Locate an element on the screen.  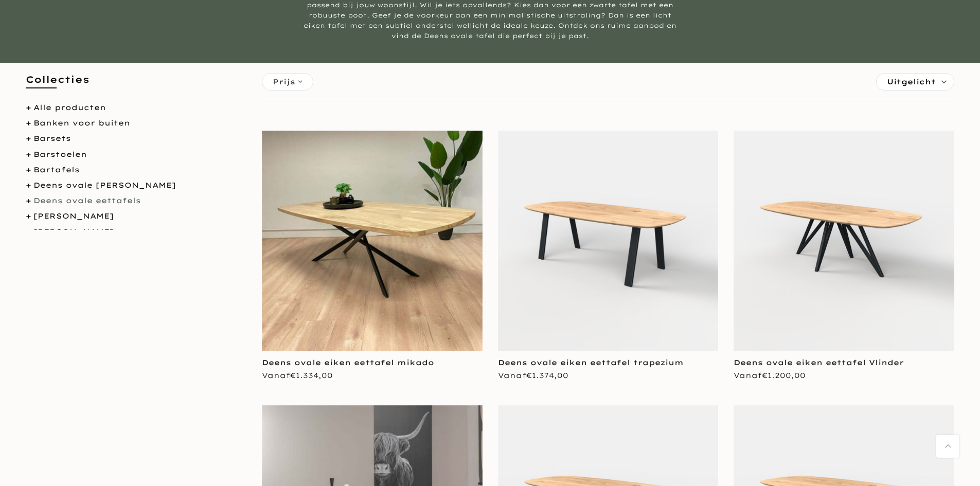
a: Barsets is located at coordinates (52, 138).